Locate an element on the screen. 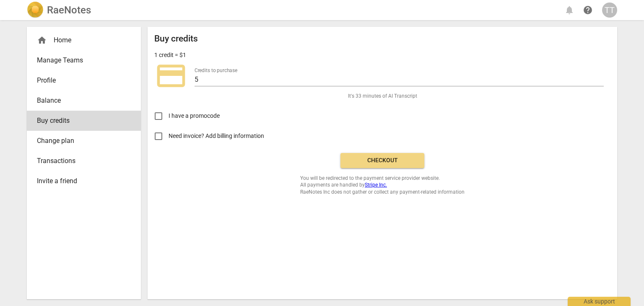 The width and height of the screenshot is (644, 306). div: Ask support is located at coordinates (599, 301).